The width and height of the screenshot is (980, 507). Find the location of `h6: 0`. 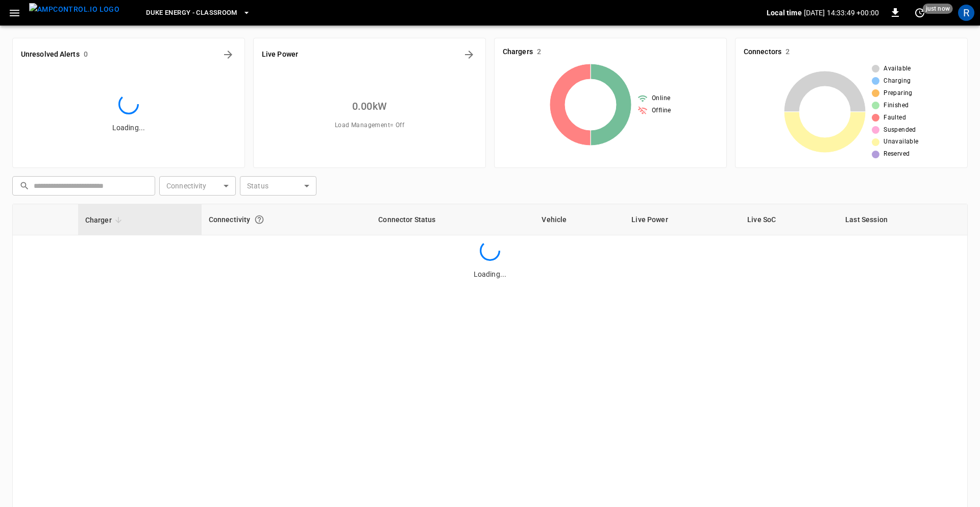

h6: 0 is located at coordinates (86, 55).